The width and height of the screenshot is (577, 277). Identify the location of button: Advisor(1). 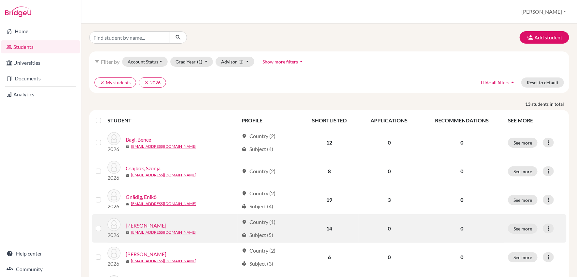
(235, 62).